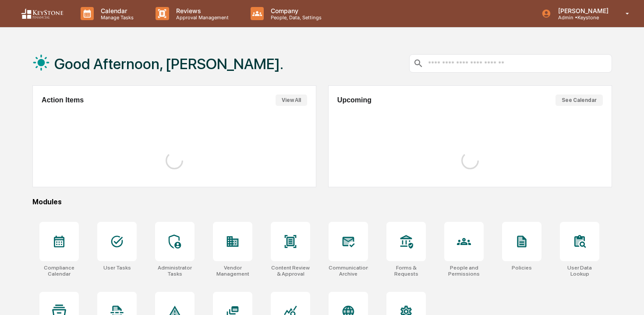 The height and width of the screenshot is (315, 644). I want to click on div: Forms & Requests, so click(406, 271).